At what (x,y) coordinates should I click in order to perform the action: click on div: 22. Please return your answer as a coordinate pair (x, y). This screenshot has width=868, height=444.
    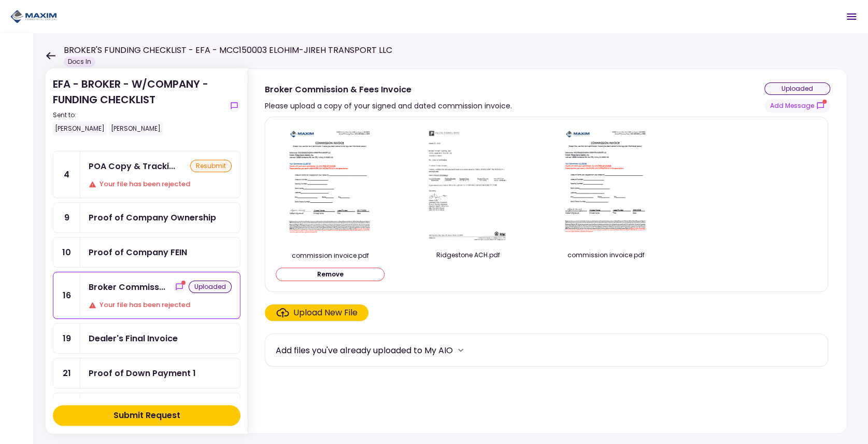
    Looking at the image, I should click on (67, 415).